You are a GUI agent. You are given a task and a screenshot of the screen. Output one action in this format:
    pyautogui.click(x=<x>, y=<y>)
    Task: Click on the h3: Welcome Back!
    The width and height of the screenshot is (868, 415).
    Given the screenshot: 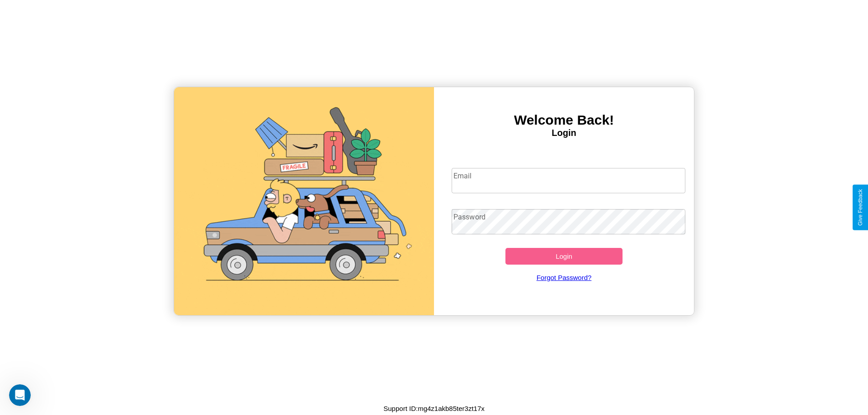 What is the action you would take?
    pyautogui.click(x=563, y=120)
    